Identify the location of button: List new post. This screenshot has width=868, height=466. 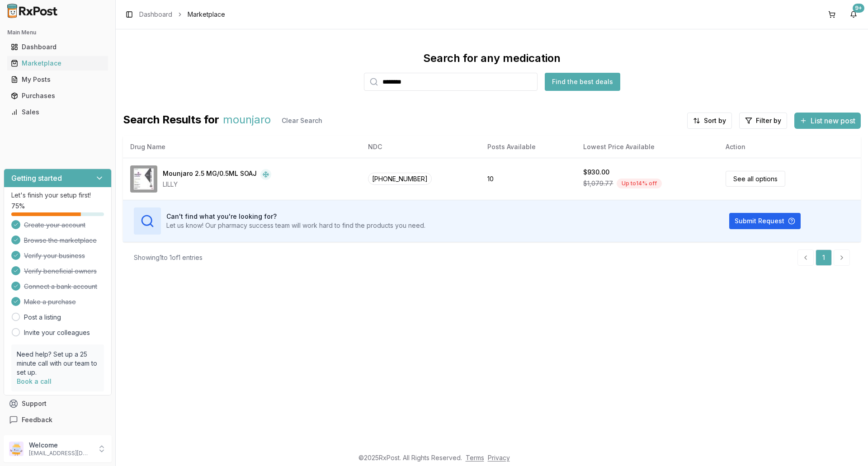
(827, 121).